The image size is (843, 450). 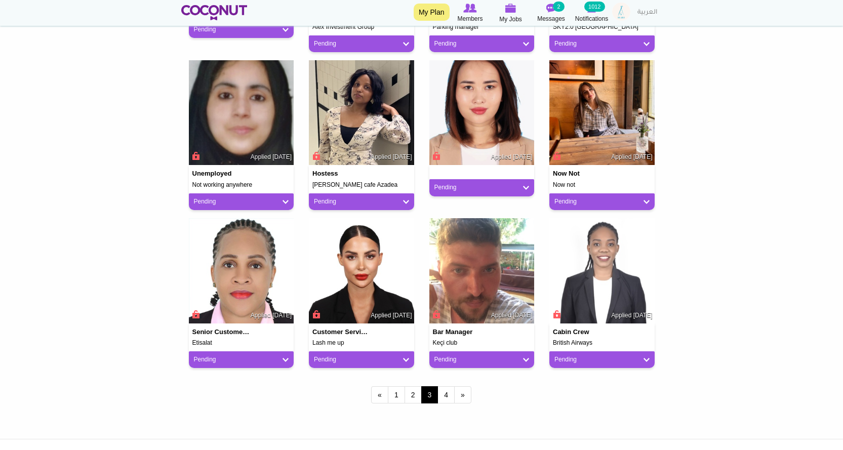 What do you see at coordinates (362, 343) in the screenshot?
I see `h5: Lash me up` at bounding box center [362, 343].